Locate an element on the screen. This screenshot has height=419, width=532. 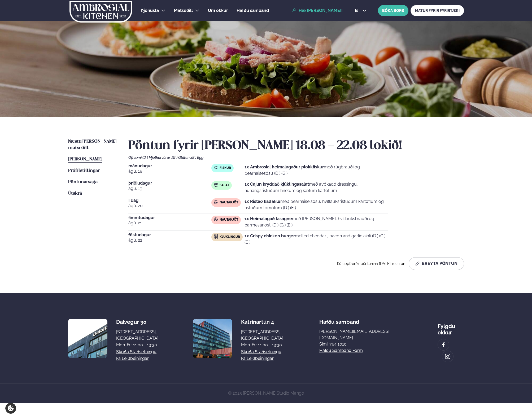
span: mánudagur is located at coordinates (170, 166).